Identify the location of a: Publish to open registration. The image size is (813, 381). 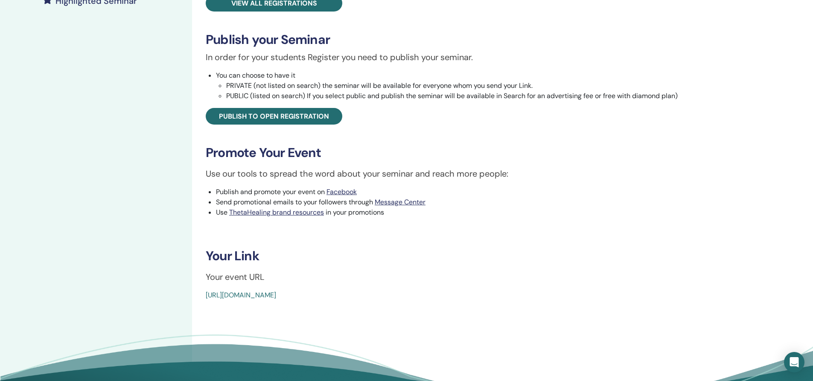
(274, 116).